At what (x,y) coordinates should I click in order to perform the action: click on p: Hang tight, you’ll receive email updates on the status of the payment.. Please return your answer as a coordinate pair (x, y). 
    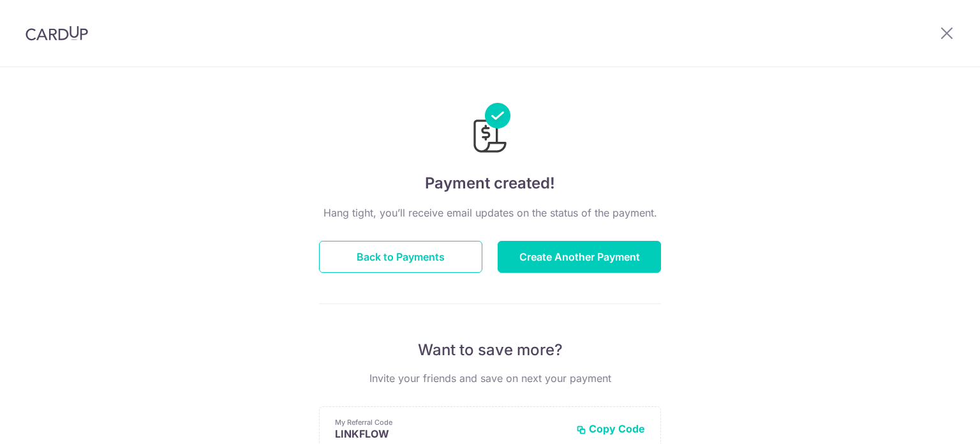
    Looking at the image, I should click on (490, 213).